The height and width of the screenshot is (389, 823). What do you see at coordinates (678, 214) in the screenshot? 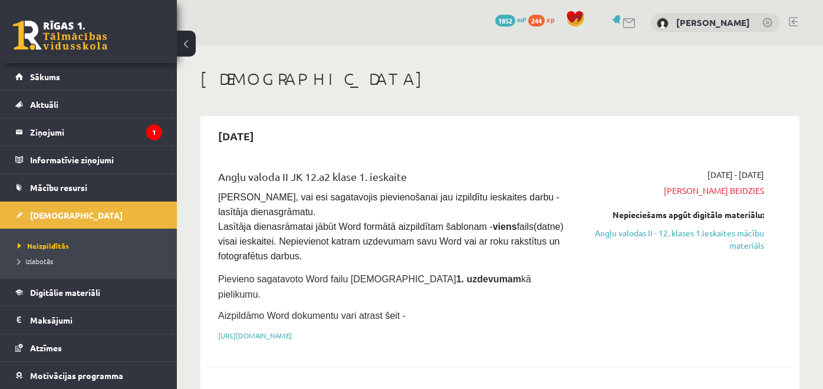
I see `div: Nepieciešams apgūt digitālo materiālu:` at bounding box center [678, 214].